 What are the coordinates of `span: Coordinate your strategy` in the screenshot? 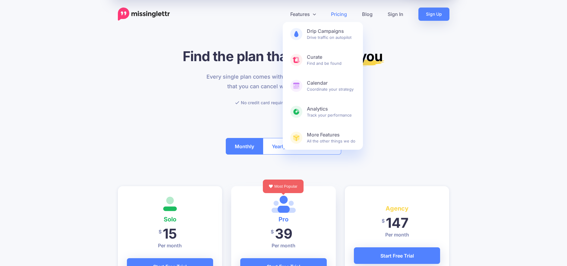 It's located at (331, 86).